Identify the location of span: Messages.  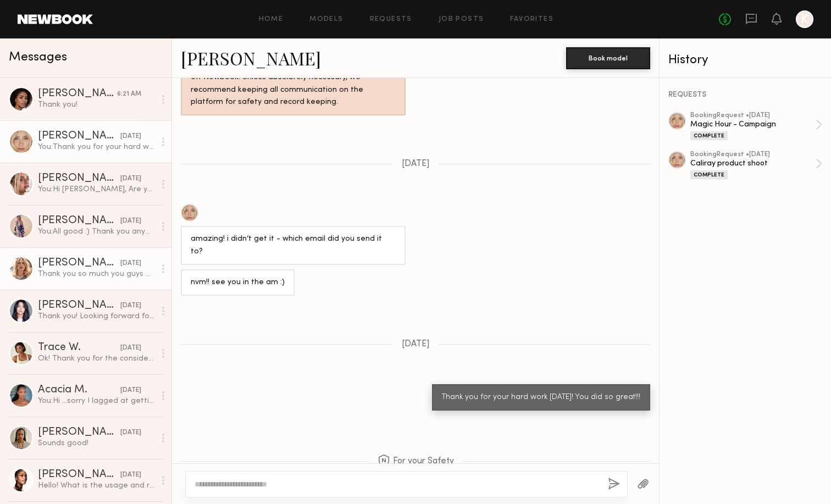
(38, 57).